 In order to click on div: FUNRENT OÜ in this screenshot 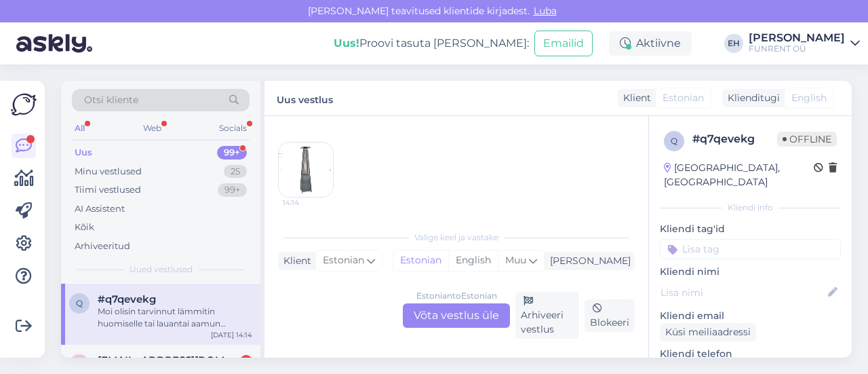, I will do `click(797, 49)`.